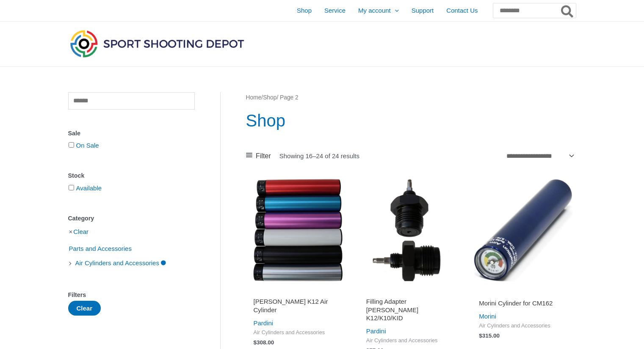 This screenshot has width=644, height=349. I want to click on input: On Sale, so click(71, 145).